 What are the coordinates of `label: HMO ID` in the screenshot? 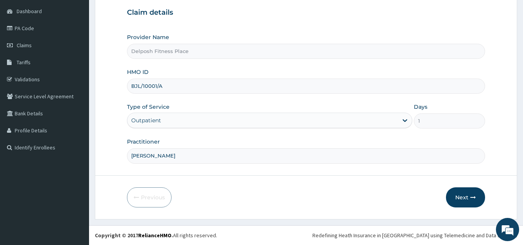 It's located at (138, 72).